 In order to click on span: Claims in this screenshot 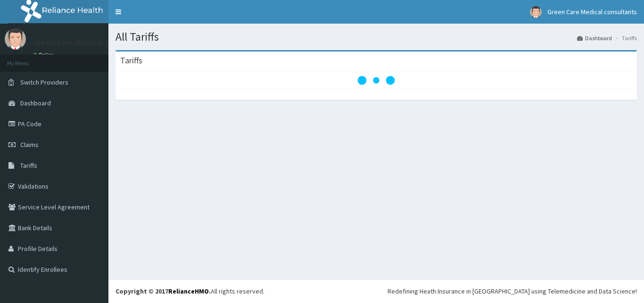, I will do `click(29, 145)`.